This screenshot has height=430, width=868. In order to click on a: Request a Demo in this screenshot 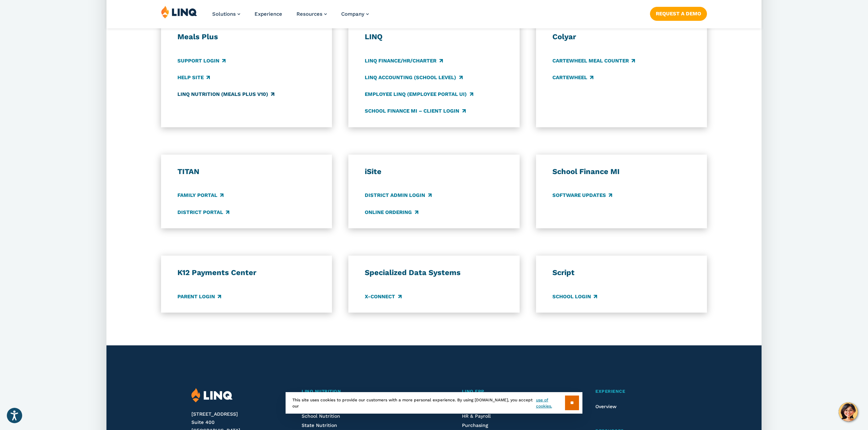, I will do `click(679, 14)`.